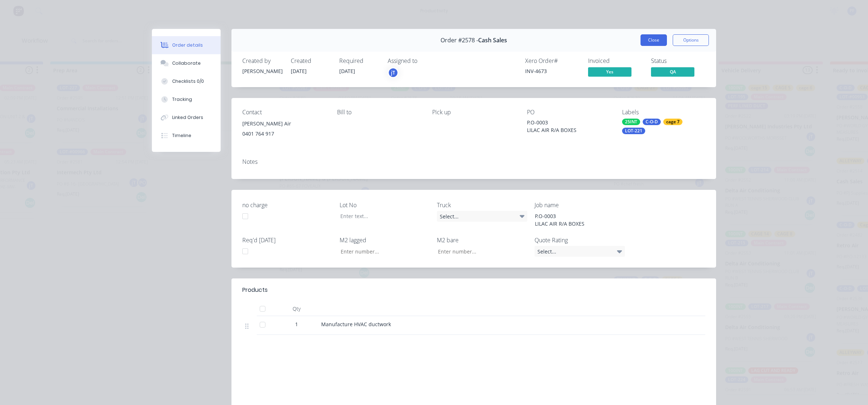 The height and width of the screenshot is (405, 868). What do you see at coordinates (673, 73) in the screenshot?
I see `button: QA` at bounding box center [673, 73].